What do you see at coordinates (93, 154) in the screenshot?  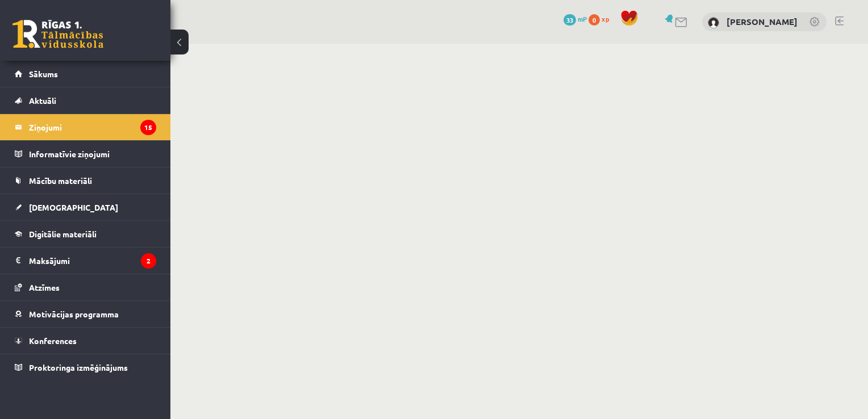 I see `legend: Informatīvie ziņojumi` at bounding box center [93, 154].